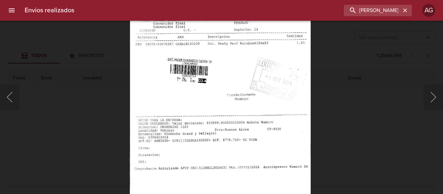 The width and height of the screenshot is (443, 194). What do you see at coordinates (372, 10) in the screenshot?
I see `input: buscar` at bounding box center [372, 10].